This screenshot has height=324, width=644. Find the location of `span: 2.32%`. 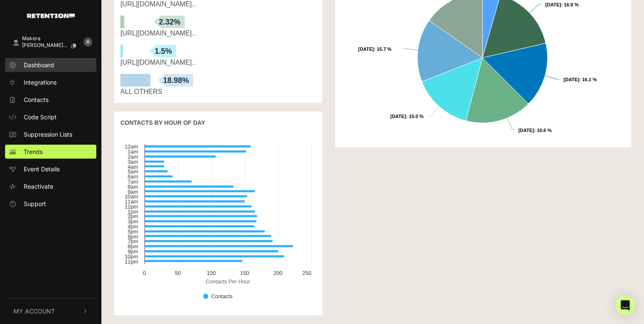

span: 2.32% is located at coordinates (169, 22).